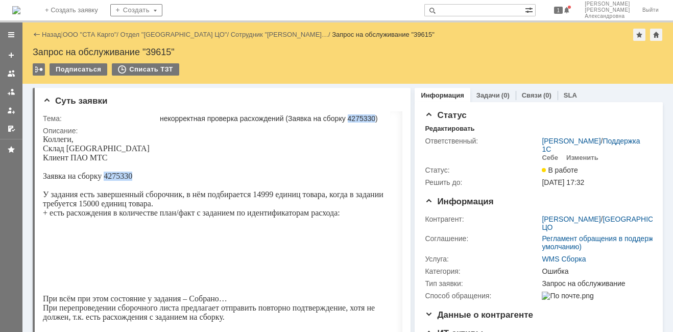 The image size is (673, 332). I want to click on div: Соглашение:, so click(482, 239).